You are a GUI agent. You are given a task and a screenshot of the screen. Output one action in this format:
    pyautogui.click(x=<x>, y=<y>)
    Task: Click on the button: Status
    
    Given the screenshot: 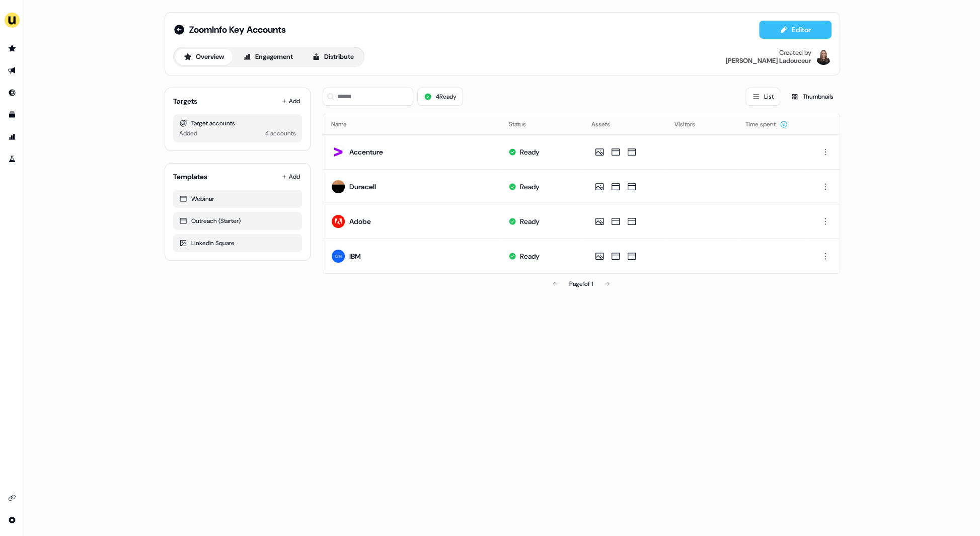 What is the action you would take?
    pyautogui.click(x=523, y=125)
    